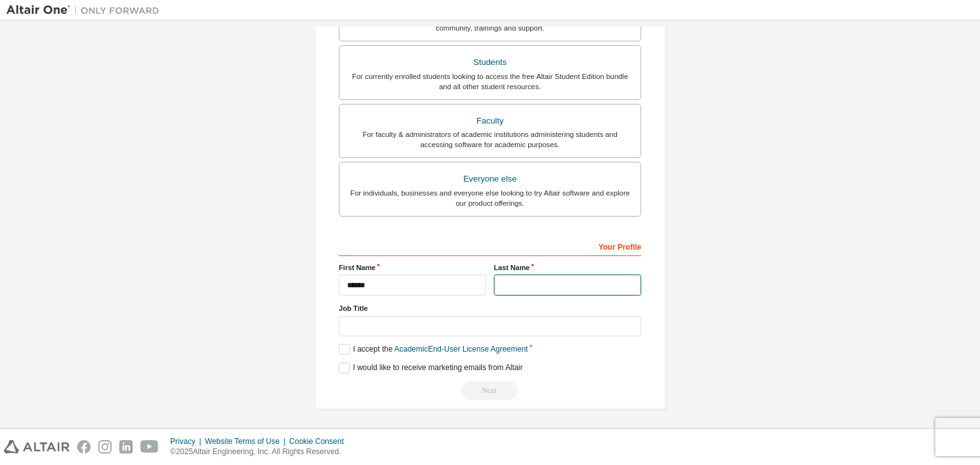  I want to click on label: I accept the, so click(433, 349).